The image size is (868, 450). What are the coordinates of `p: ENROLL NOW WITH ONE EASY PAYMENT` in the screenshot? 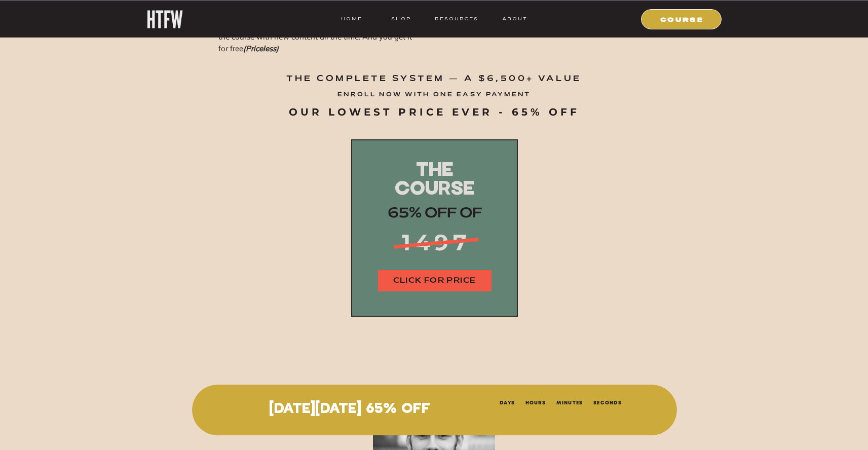 It's located at (434, 97).